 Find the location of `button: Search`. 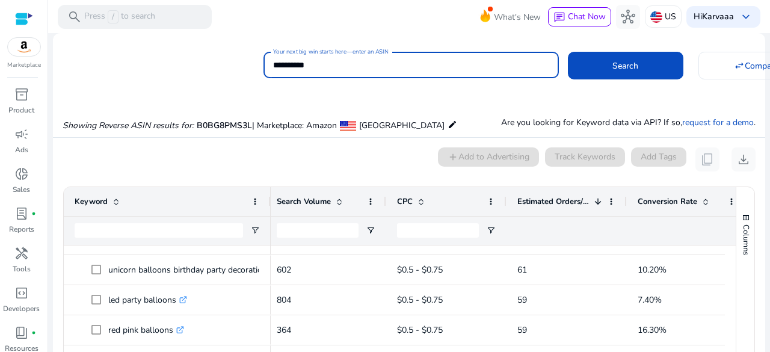

button: Search is located at coordinates (626, 66).